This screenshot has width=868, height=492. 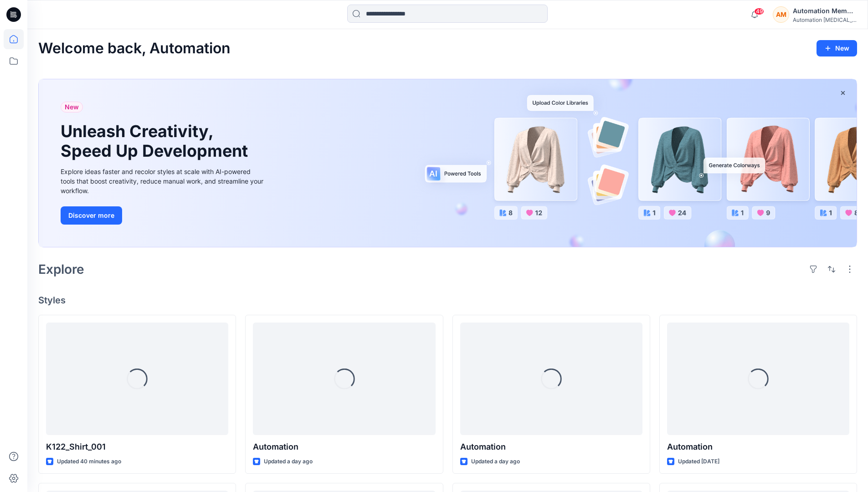 I want to click on p: Updated 40 minutes ago, so click(x=89, y=462).